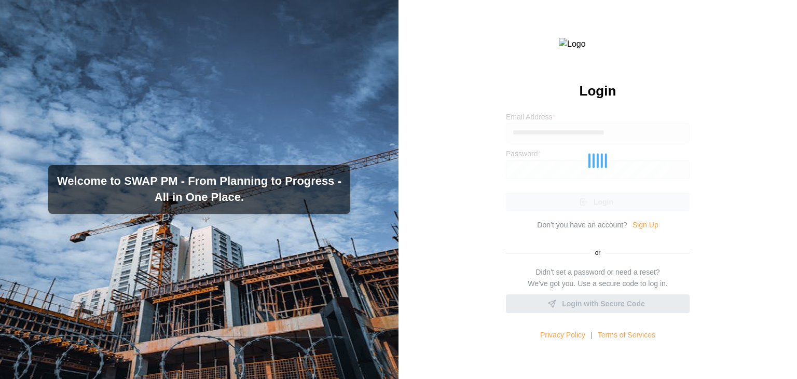  I want to click on h3: Welcome to SWAP PM - From Planning to Progress - All in One Place., so click(199, 189).